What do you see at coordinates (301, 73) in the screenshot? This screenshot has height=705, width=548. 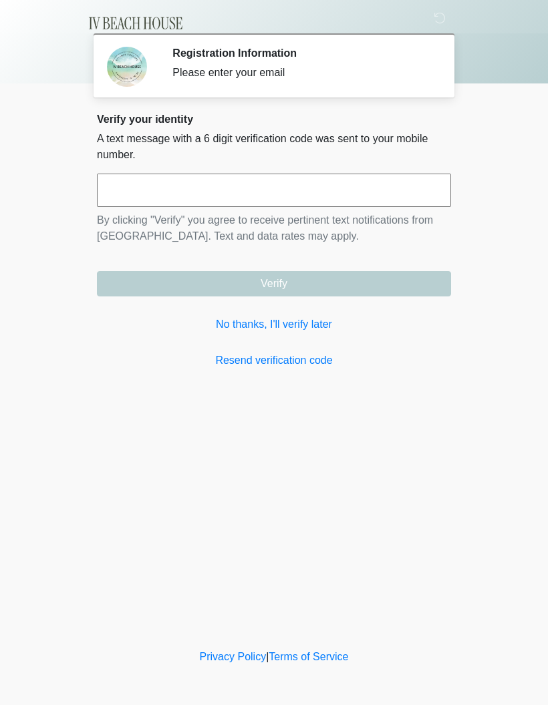 I see `div: Please enter your email` at bounding box center [301, 73].